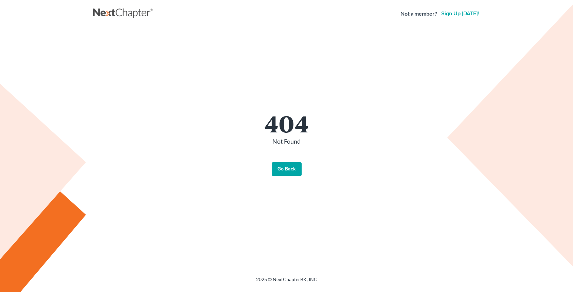  Describe the element at coordinates (286, 123) in the screenshot. I see `h1: 404` at that location.